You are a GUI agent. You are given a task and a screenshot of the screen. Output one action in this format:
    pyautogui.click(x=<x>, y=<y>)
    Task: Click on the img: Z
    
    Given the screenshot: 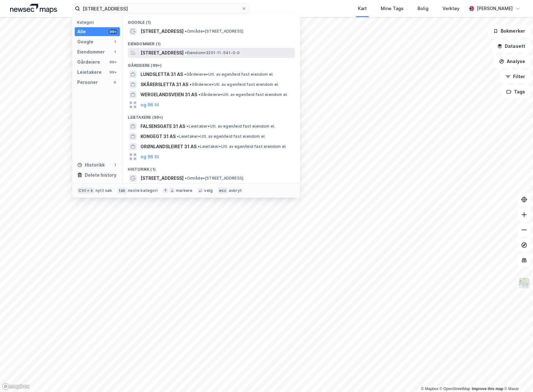 What is the action you would take?
    pyautogui.click(x=524, y=283)
    